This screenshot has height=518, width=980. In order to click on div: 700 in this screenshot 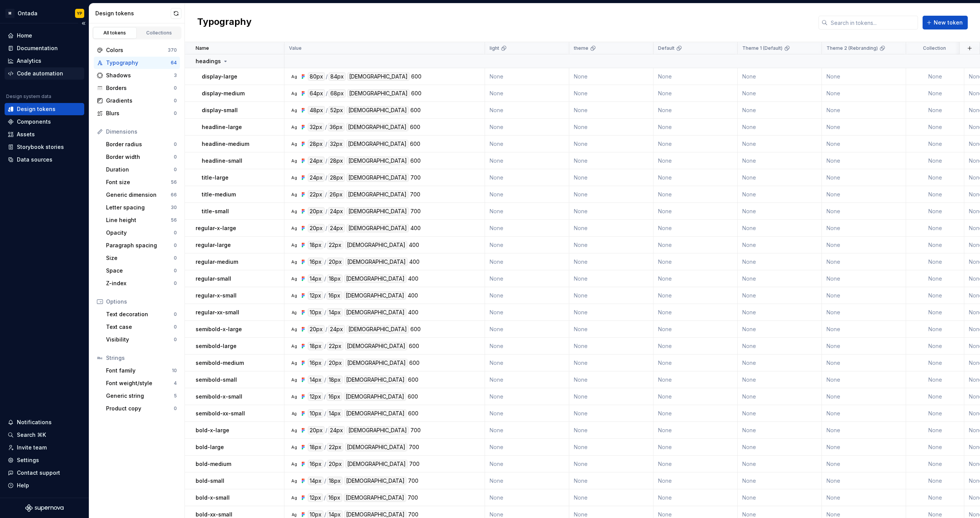, I will do `click(415, 178)`.